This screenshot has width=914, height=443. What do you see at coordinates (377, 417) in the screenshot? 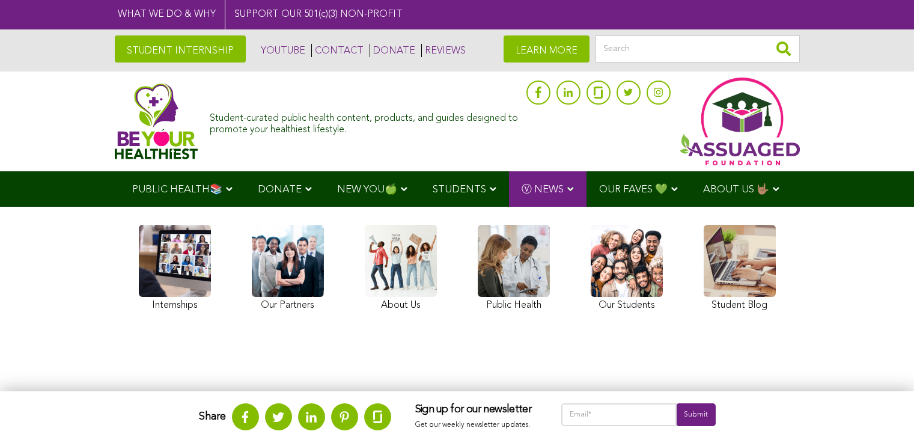
I see `img: glassdoor.svg` at bounding box center [377, 417].